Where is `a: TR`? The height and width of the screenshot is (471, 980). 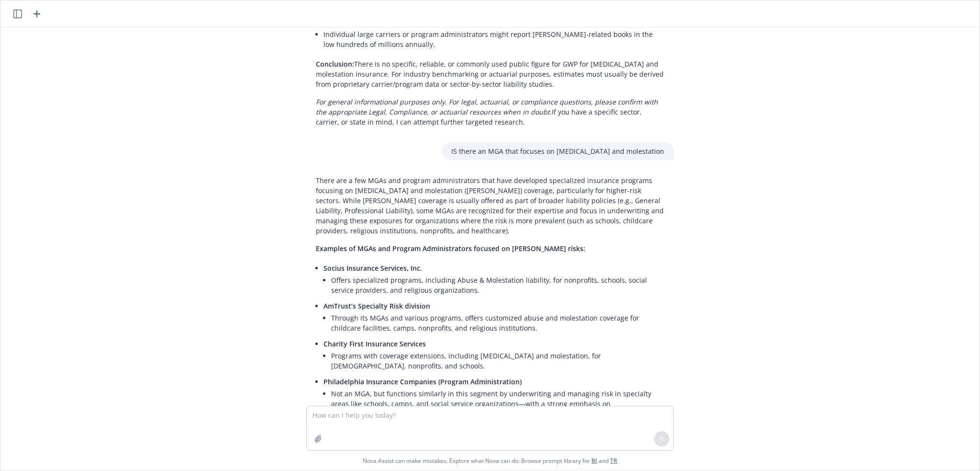
a: TR is located at coordinates (614, 461).